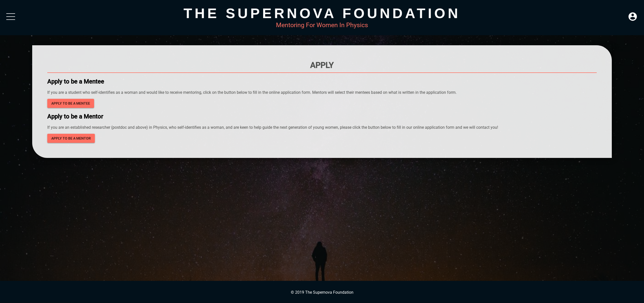  Describe the element at coordinates (322, 292) in the screenshot. I see `p: © 2019 The Supernova Foundation` at that location.